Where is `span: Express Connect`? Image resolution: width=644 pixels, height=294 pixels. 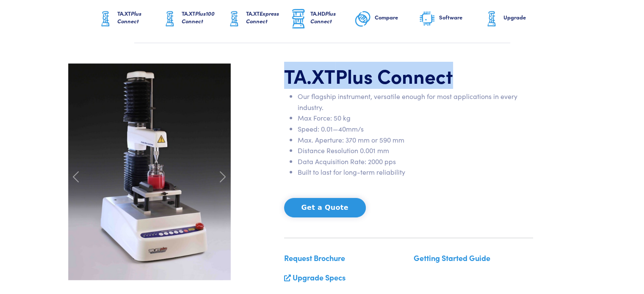
span: Express Connect is located at coordinates (262, 16).